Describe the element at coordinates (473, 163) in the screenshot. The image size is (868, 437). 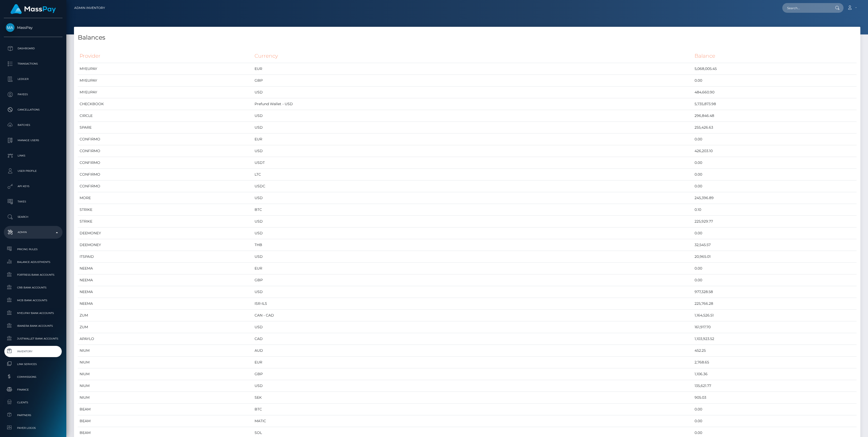
I see `td: USDT` at that location.